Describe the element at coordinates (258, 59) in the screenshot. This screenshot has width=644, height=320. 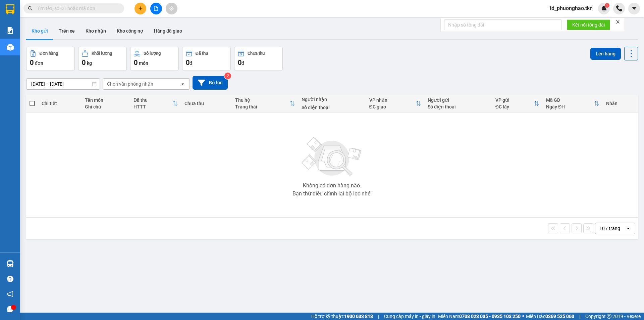
I see `button: Chưa thu0đ` at that location.